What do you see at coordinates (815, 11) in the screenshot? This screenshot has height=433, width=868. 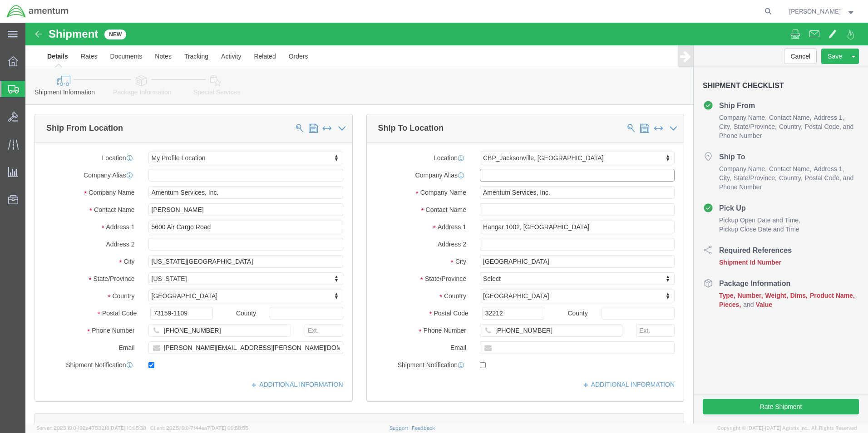 I see `span: Zachary Bolhuis` at bounding box center [815, 11].